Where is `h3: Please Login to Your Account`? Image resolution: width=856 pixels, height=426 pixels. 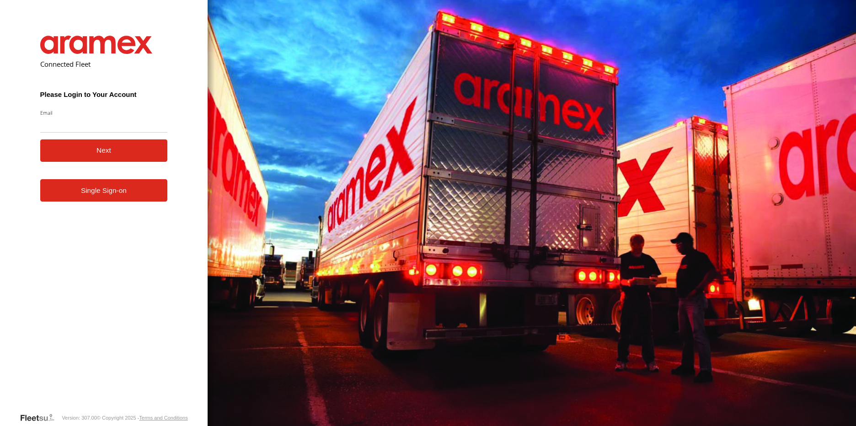
h3: Please Login to Your Account is located at coordinates (104, 94).